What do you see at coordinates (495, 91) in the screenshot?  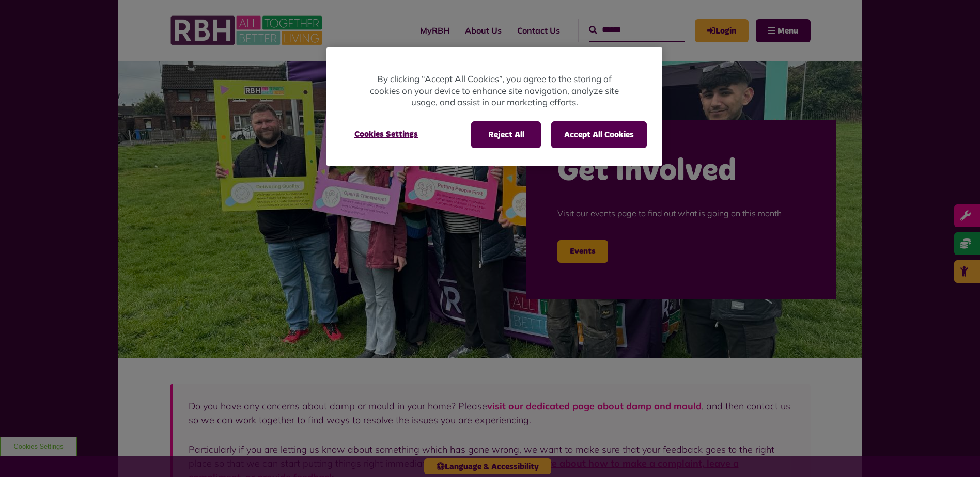 I see `p: By clicking “Accept All Cookies”, you agree to the storing of cookies on your device to enhance s...` at bounding box center [495, 91].